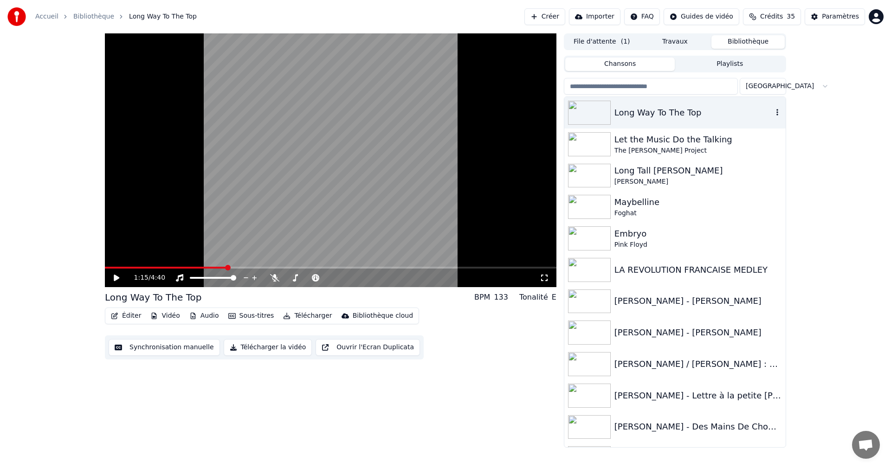 The image size is (891, 468). Describe the element at coordinates (840, 17) in the screenshot. I see `div: Paramètres` at that location.